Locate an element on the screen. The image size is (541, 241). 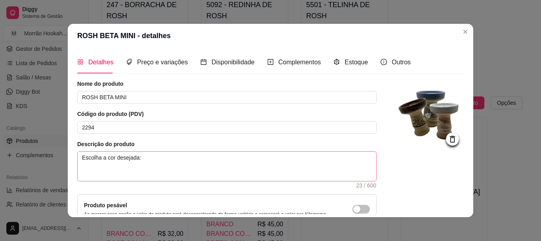
span: Preço e variações is located at coordinates (162, 62).